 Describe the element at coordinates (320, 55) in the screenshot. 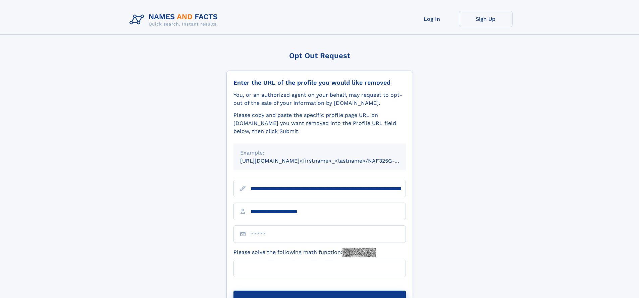

I see `div: Opt Out Request` at that location.